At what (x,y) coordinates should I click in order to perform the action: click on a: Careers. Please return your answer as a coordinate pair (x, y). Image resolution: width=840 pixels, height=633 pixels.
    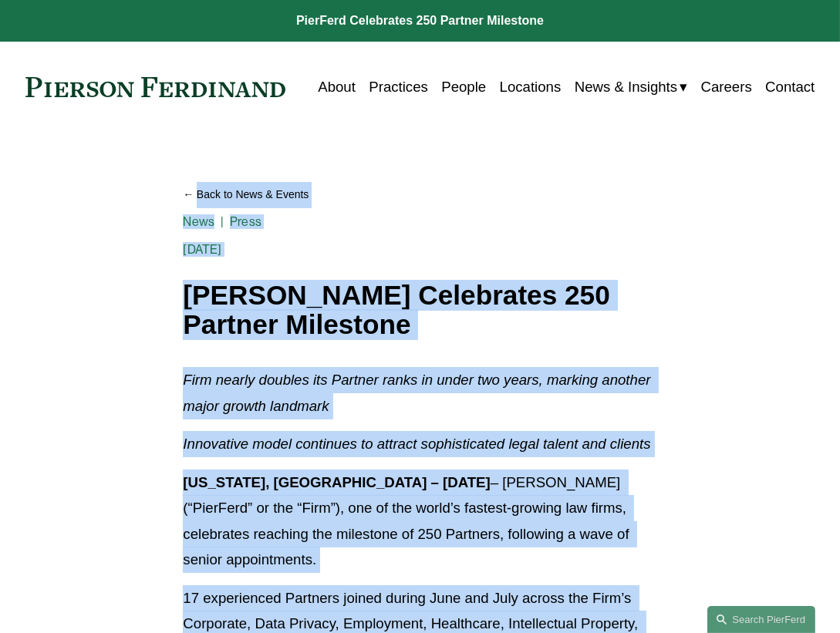
    Looking at the image, I should click on (727, 87).